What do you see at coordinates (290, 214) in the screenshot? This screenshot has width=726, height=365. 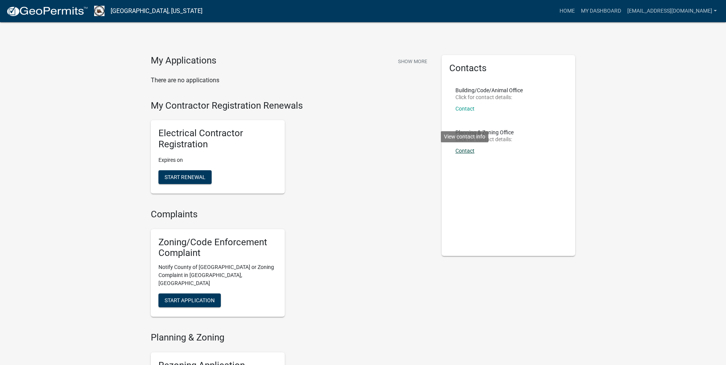 I see `h4: Complaints` at bounding box center [290, 214].